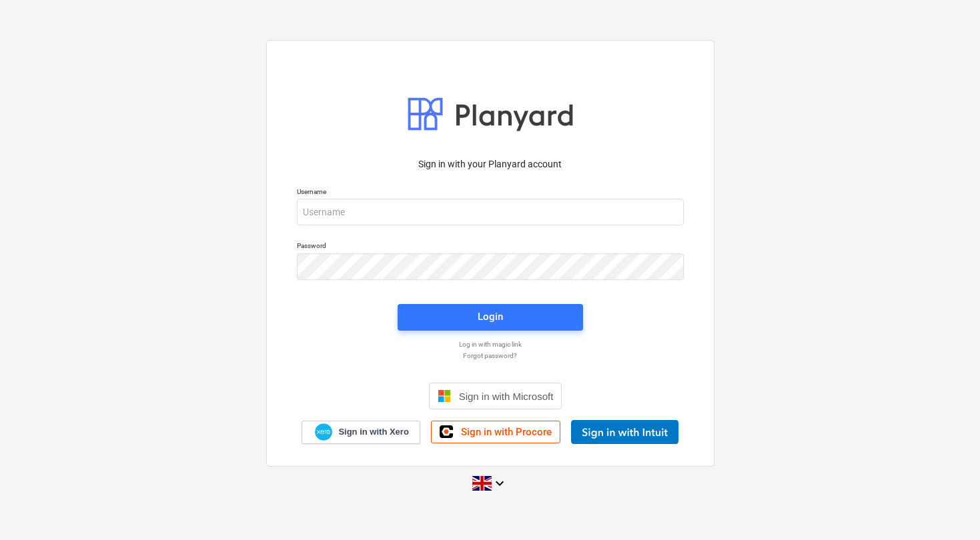 This screenshot has height=540, width=980. Describe the element at coordinates (445, 397) in the screenshot. I see `img: Microsoft logo` at that location.